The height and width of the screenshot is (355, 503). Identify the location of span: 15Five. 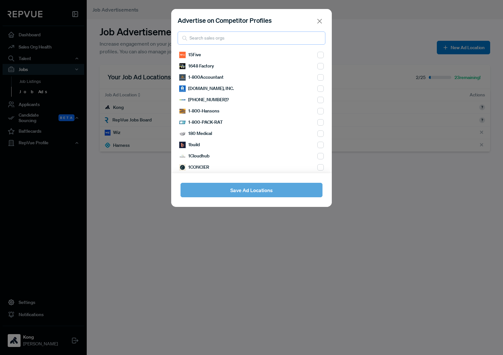
(195, 55).